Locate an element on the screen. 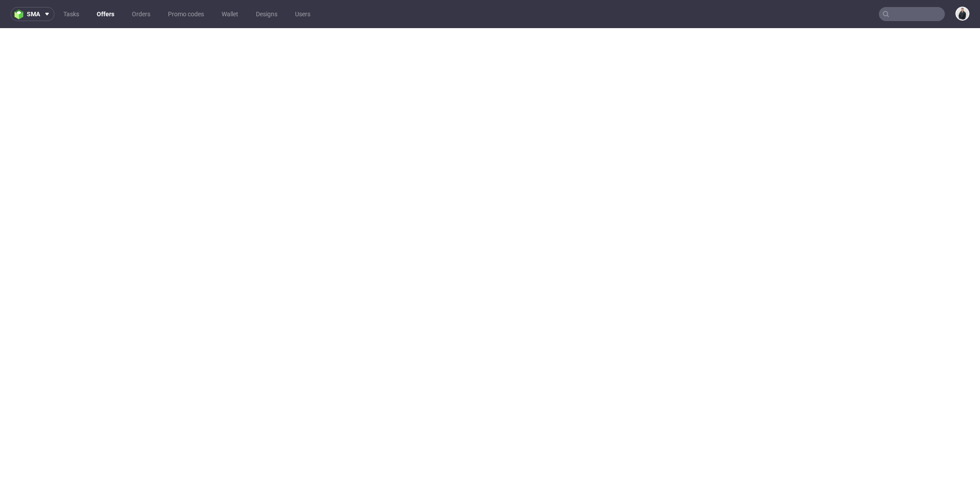 This screenshot has height=486, width=980. a: Tasks is located at coordinates (71, 14).